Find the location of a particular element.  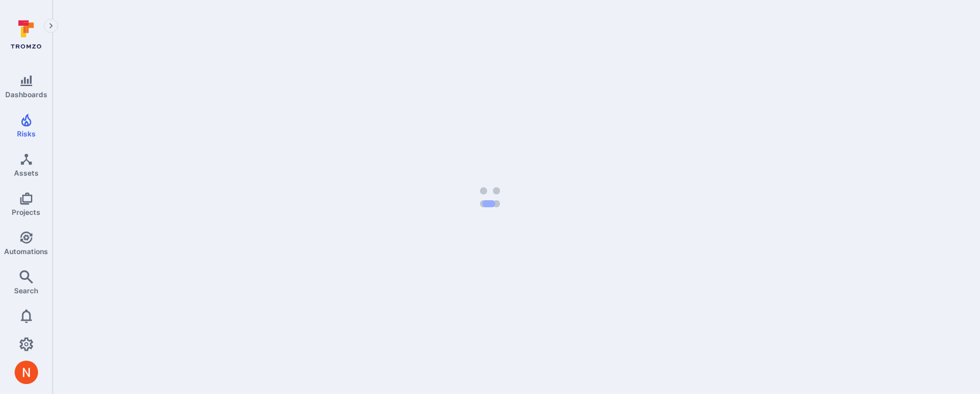

span: Risks is located at coordinates (26, 133).